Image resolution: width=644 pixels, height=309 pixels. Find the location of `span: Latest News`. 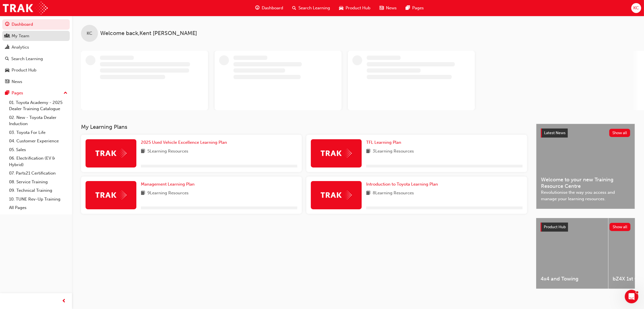

span: Latest News is located at coordinates (554, 133).